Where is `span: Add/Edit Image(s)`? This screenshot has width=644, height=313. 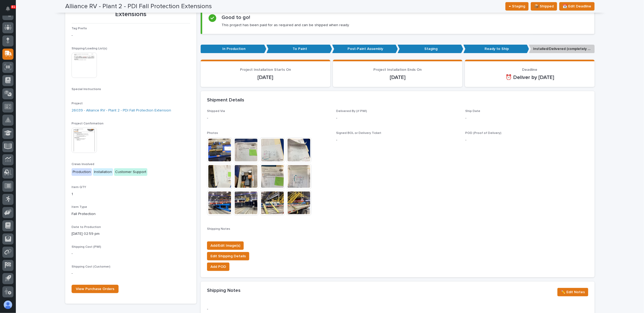 span: Add/Edit Image(s) is located at coordinates (225, 246).